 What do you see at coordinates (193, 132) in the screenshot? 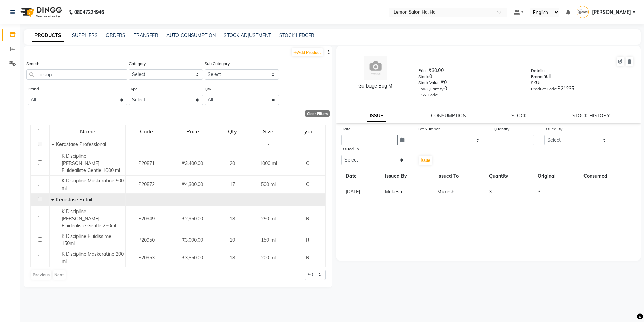
I see `div: Price` at bounding box center [193, 132].